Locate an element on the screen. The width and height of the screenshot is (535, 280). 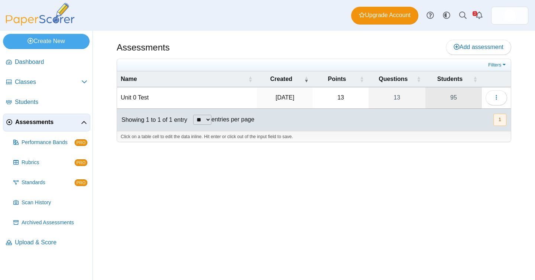
nav: pagination is located at coordinates (500, 120).